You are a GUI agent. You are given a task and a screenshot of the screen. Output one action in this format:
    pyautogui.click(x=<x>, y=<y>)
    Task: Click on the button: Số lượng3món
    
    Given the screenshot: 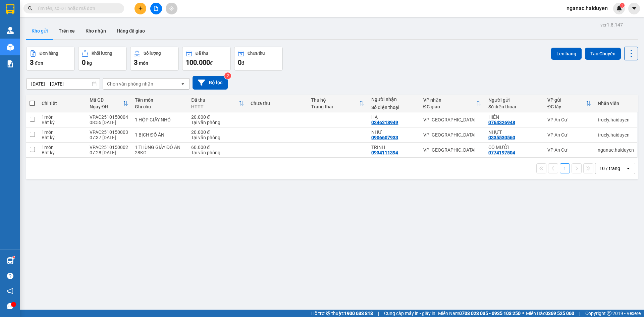 What is the action you would take?
    pyautogui.click(x=154, y=59)
    